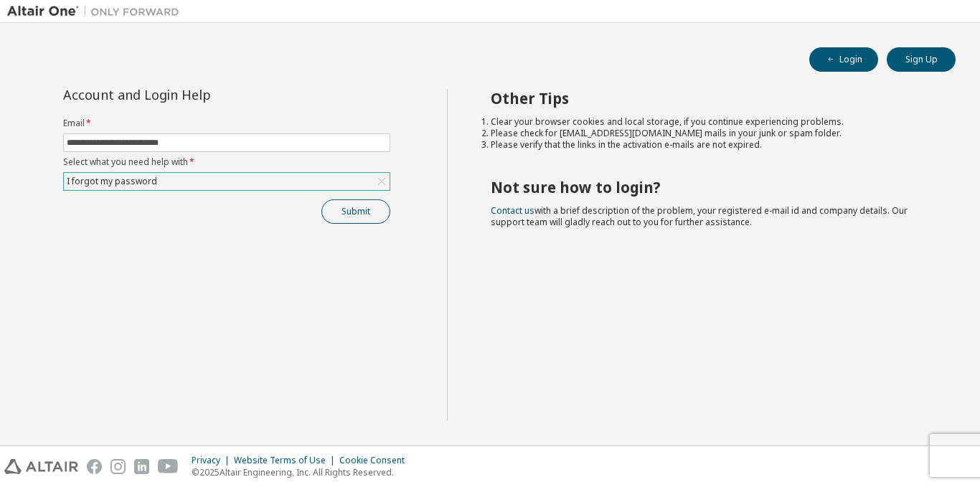  I want to click on a: Contact us, so click(513, 210).